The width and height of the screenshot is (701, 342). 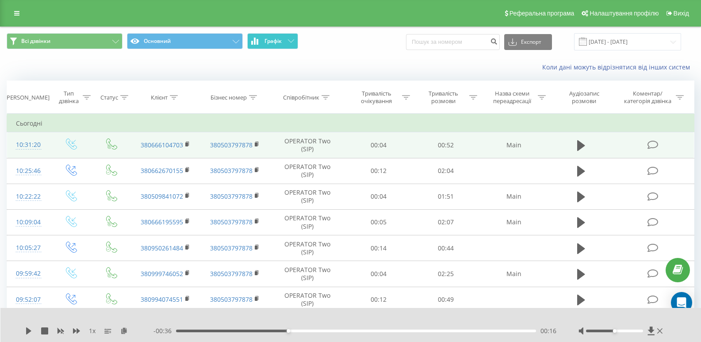 What do you see at coordinates (624, 13) in the screenshot?
I see `span: Налаштування профілю` at bounding box center [624, 13].